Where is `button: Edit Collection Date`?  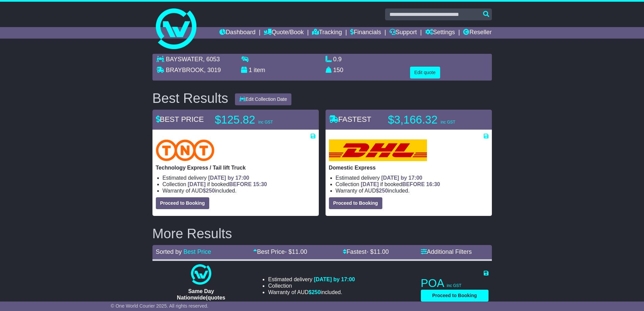 button: Edit Collection Date is located at coordinates (263, 99).